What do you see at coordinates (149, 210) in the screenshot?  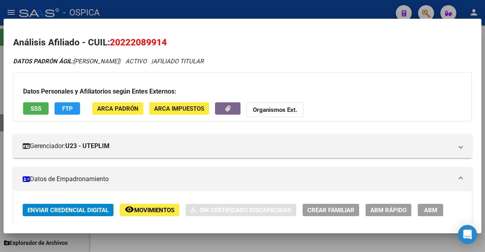 I see `button: Movimientos` at bounding box center [149, 210].